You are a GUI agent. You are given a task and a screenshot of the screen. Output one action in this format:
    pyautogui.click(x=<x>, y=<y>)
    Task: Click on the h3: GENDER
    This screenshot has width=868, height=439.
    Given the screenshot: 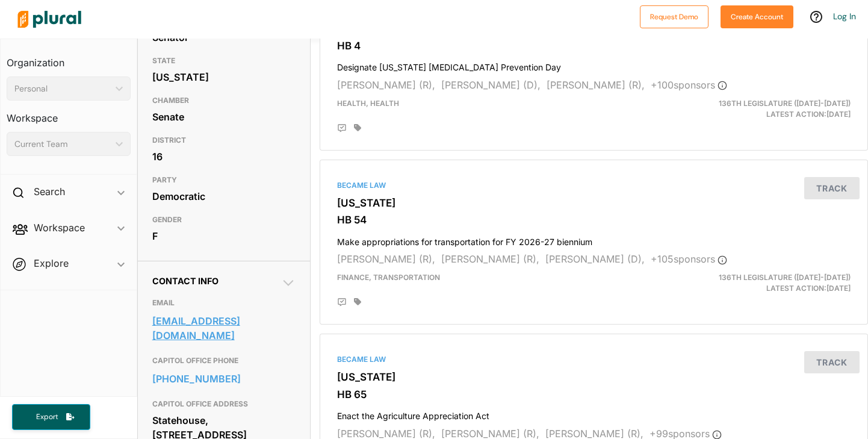 What is the action you would take?
    pyautogui.click(x=224, y=220)
    